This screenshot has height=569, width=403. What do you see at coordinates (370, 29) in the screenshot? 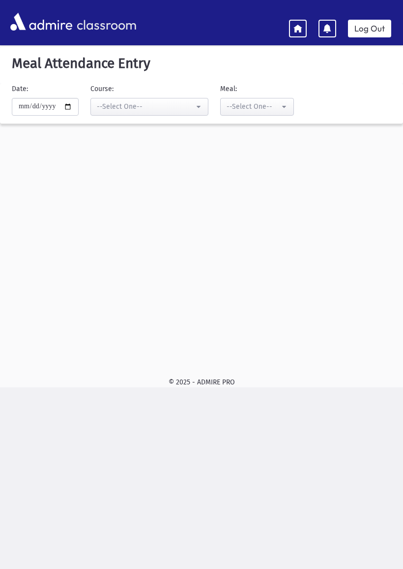
I see `a: Log Out` at bounding box center [370, 29].